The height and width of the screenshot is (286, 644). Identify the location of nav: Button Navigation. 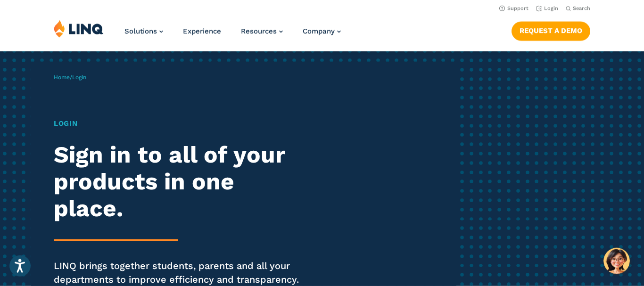
(550, 30).